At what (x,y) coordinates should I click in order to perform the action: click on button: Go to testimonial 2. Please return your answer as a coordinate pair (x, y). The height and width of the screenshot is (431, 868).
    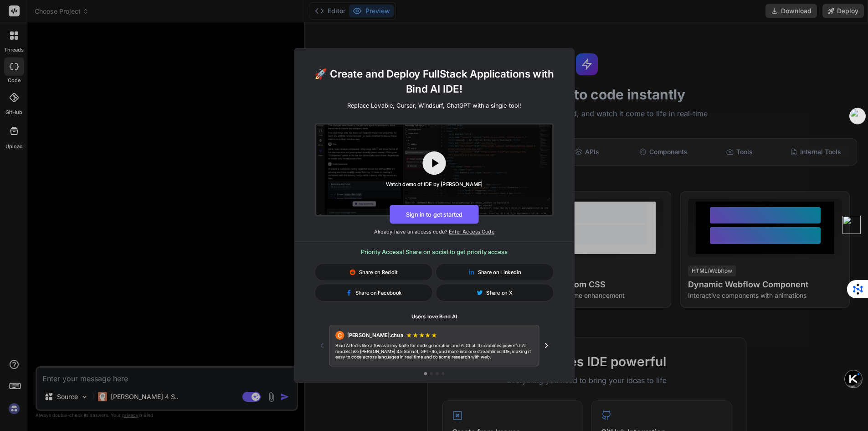
    Looking at the image, I should click on (431, 374).